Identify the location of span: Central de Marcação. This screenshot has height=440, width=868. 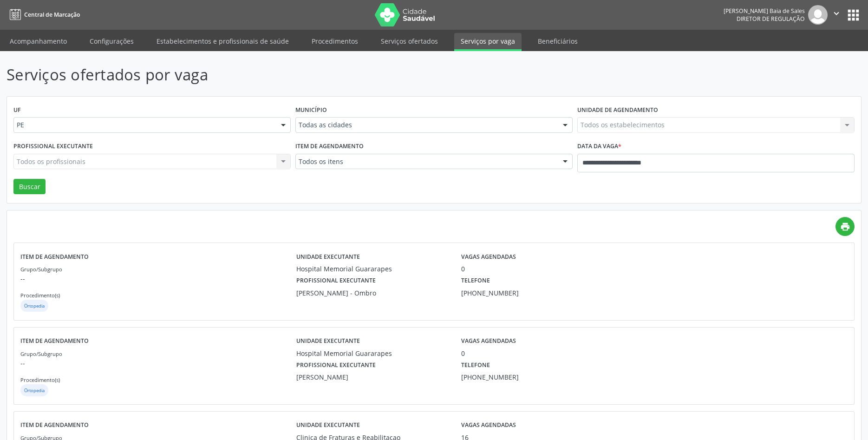
(52, 15).